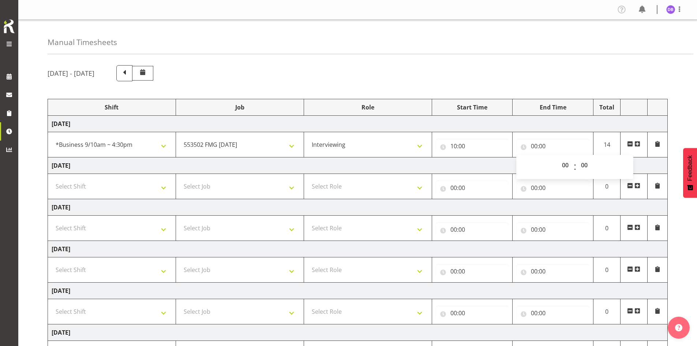 This screenshot has height=346, width=697. What do you see at coordinates (82, 42) in the screenshot?
I see `h4: Manual Timesheets` at bounding box center [82, 42].